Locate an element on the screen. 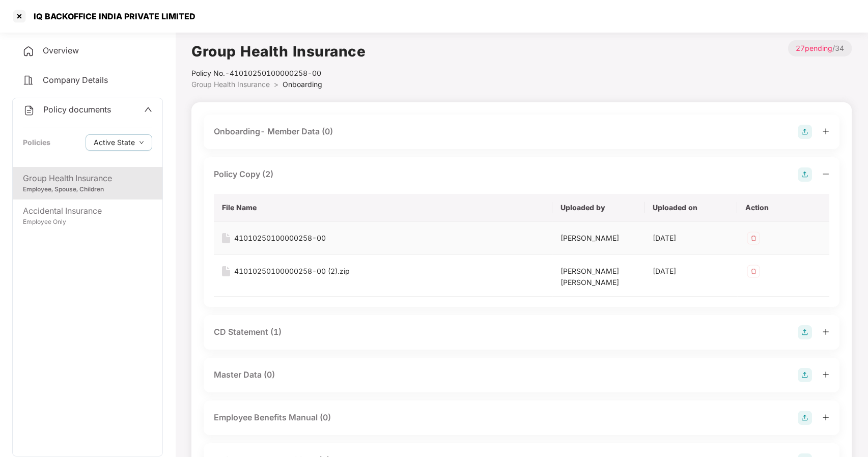 Image resolution: width=868 pixels, height=457 pixels. span: minus is located at coordinates (826, 174).